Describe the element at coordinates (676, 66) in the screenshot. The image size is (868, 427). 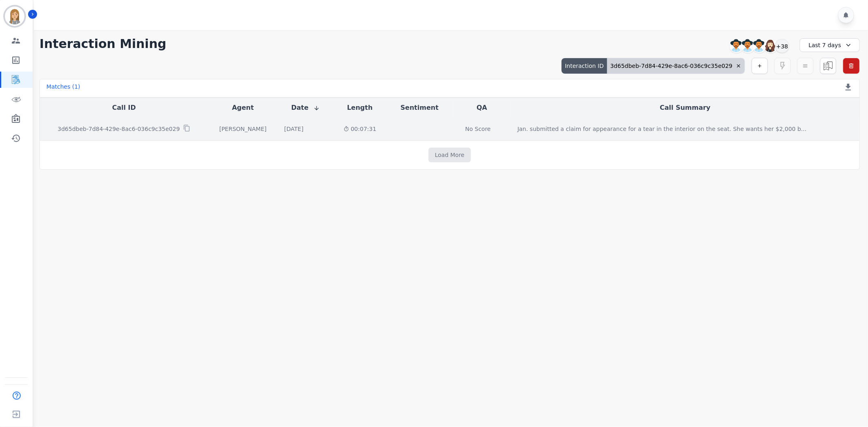
I see `div: 3d65dbeb-7d84-429e-8ac6-036c9c35e029` at that location.